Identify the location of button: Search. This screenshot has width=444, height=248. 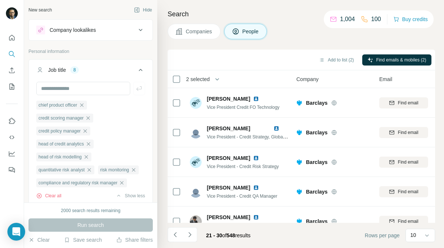
(12, 54).